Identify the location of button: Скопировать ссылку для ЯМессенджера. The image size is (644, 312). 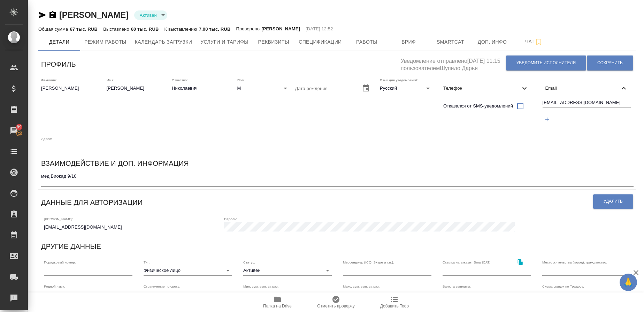
(43, 15).